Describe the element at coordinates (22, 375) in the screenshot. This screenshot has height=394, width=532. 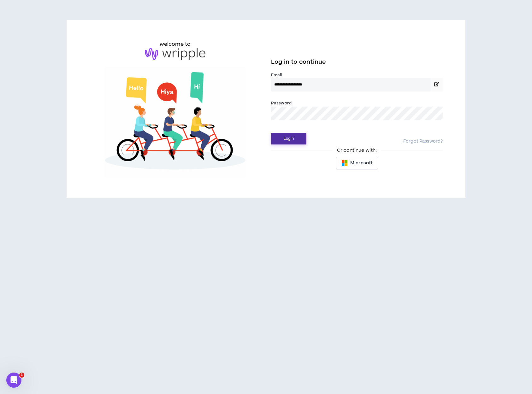
I see `span: 1` at that location.